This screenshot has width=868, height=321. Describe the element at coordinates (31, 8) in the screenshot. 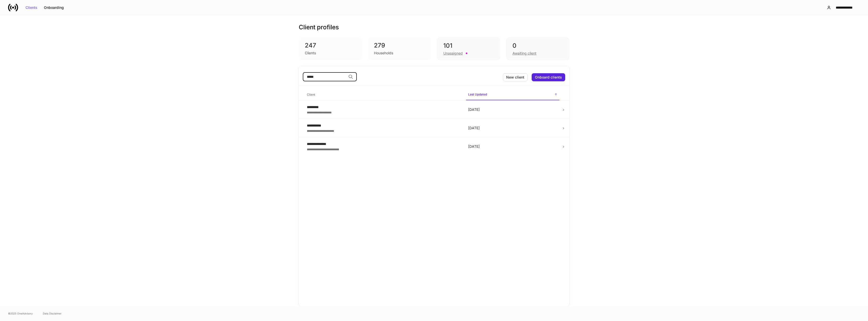

I see `button: Clients` at that location.